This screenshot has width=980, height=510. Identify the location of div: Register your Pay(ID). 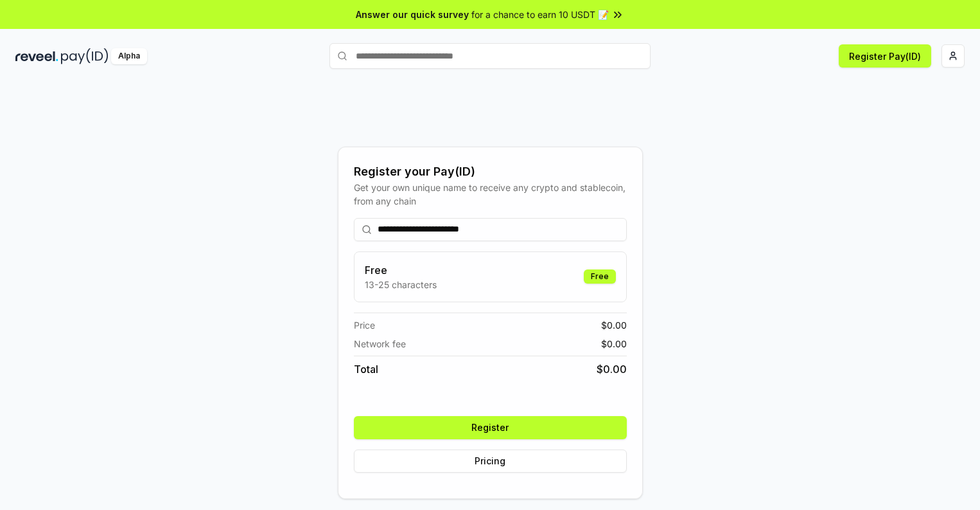
(490, 172).